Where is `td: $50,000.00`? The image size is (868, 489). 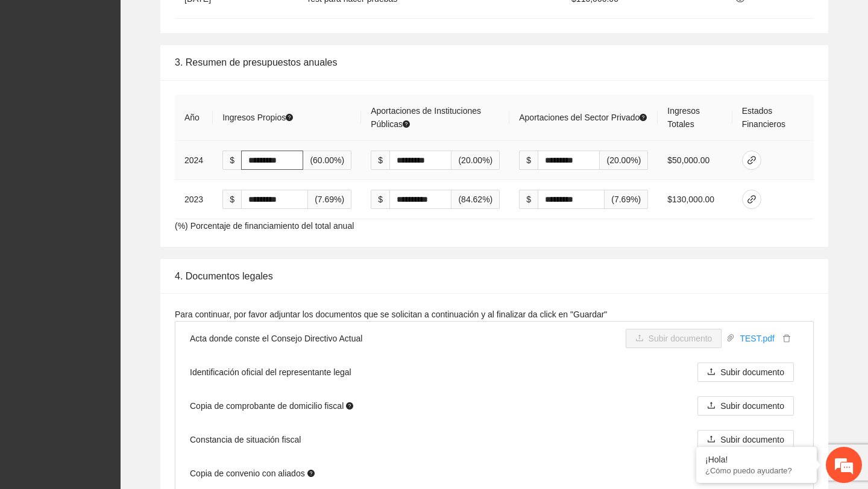
td: $50,000.00 is located at coordinates (694, 160).